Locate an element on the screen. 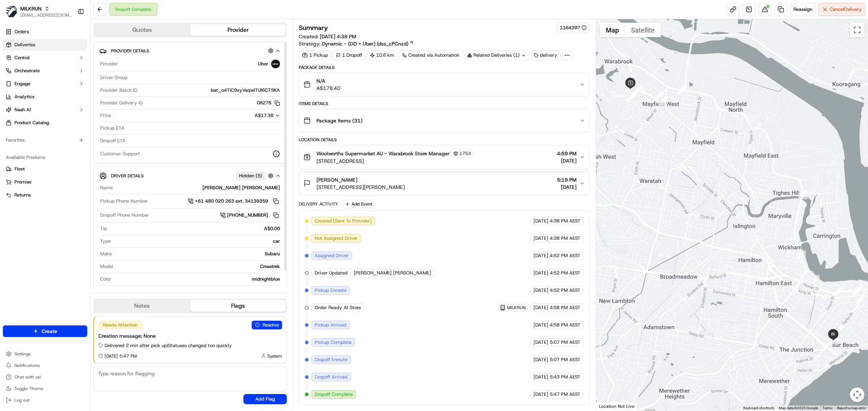  button: Reassign is located at coordinates (803, 10).